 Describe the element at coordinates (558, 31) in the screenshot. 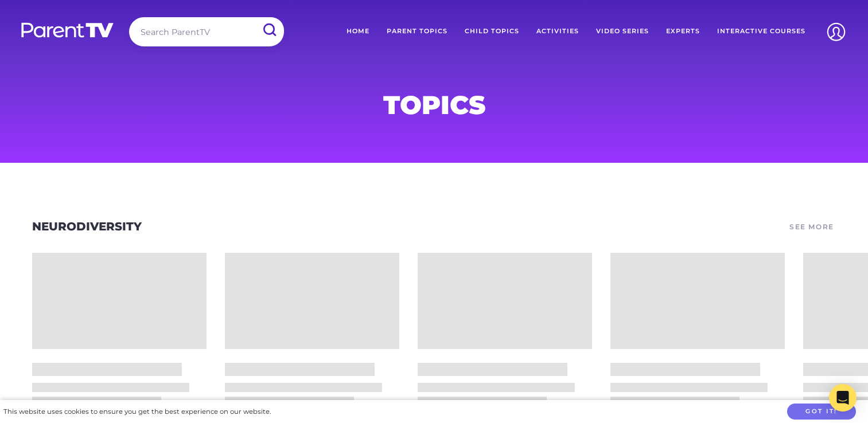

I see `a: Activities` at that location.